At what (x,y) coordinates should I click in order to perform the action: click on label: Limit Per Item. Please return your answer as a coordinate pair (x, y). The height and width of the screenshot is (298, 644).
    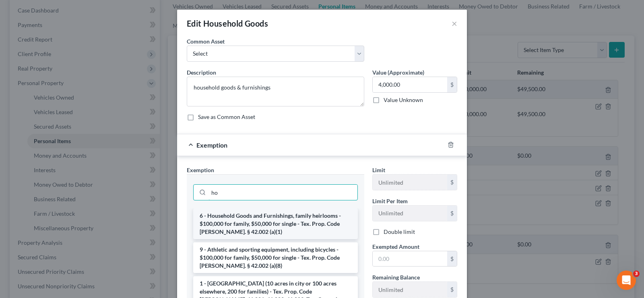
    Looking at the image, I should click on (390, 201).